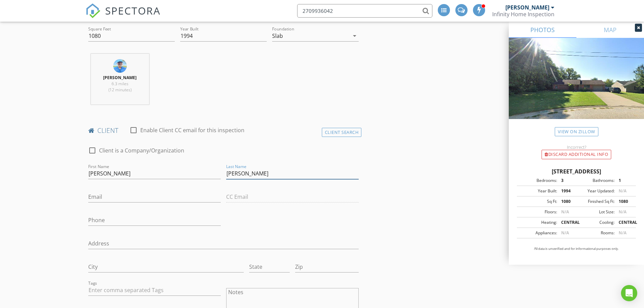 This screenshot has width=644, height=308. Describe the element at coordinates (576, 147) in the screenshot. I see `div: Incorrect?` at that location.